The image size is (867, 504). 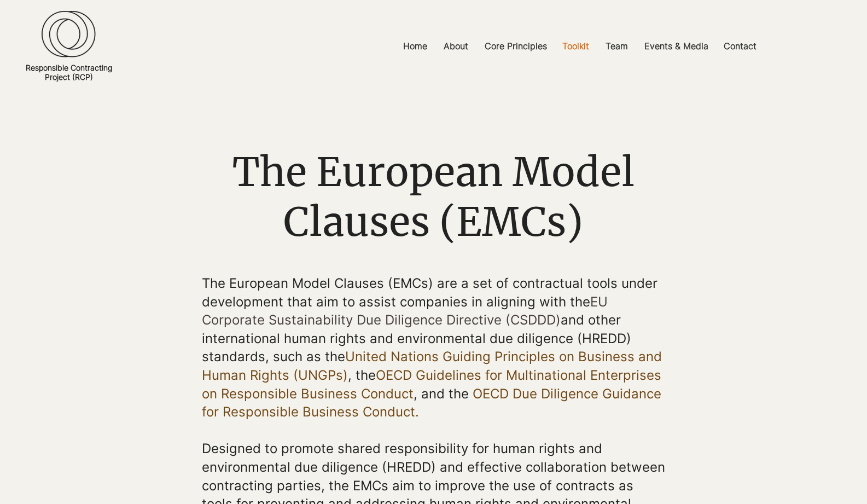 What do you see at coordinates (617, 46) in the screenshot?
I see `a: Team` at bounding box center [617, 46].